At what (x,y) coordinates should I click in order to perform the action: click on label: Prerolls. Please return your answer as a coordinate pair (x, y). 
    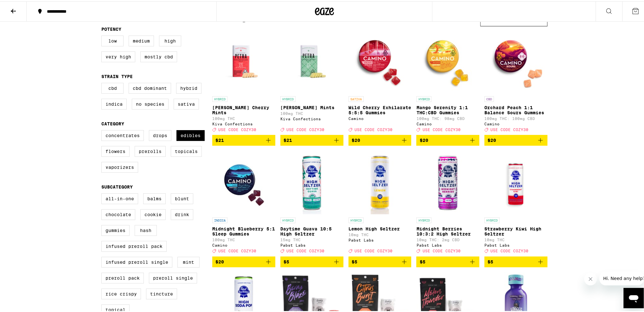
    Looking at the image, I should click on (150, 150).